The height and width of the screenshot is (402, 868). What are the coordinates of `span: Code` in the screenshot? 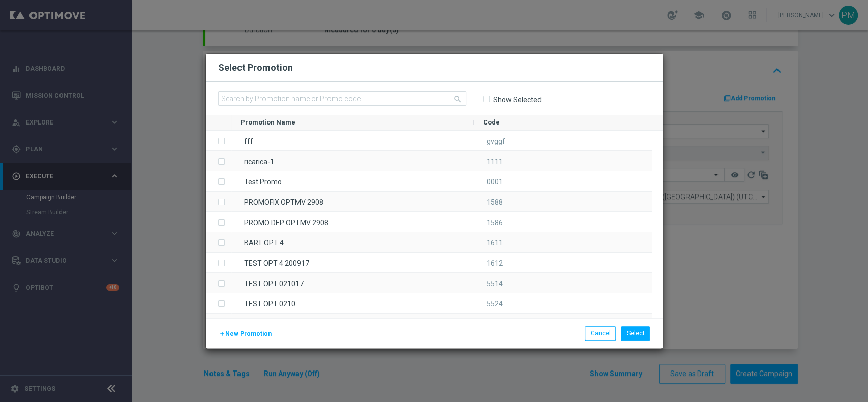 It's located at (491, 122).